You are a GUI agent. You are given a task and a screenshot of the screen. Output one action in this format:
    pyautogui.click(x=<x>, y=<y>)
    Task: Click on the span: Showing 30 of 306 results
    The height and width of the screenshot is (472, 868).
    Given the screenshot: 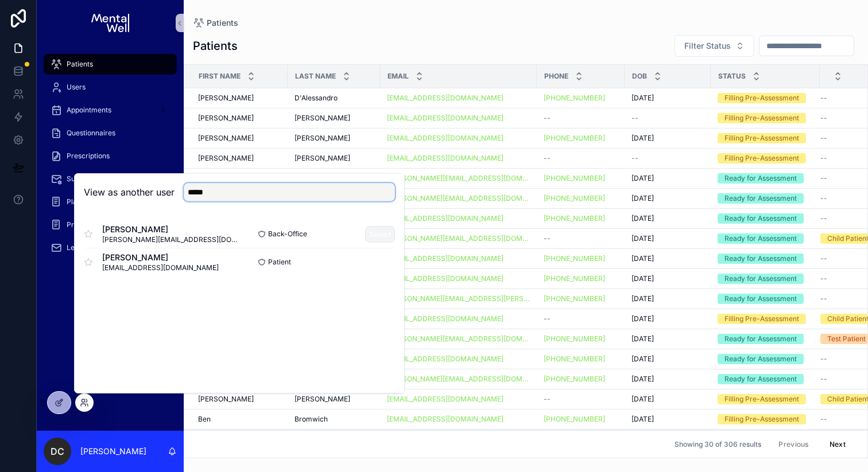 What is the action you would take?
    pyautogui.click(x=718, y=444)
    